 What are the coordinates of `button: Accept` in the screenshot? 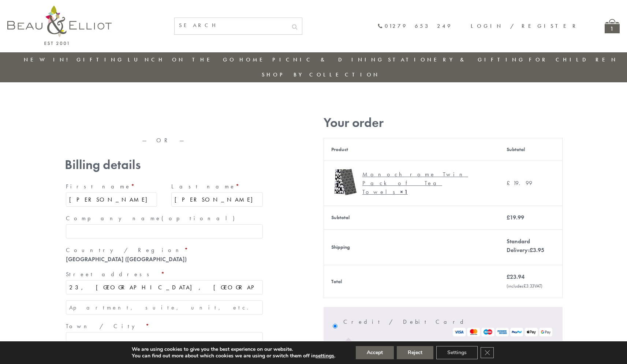 It's located at (375, 352).